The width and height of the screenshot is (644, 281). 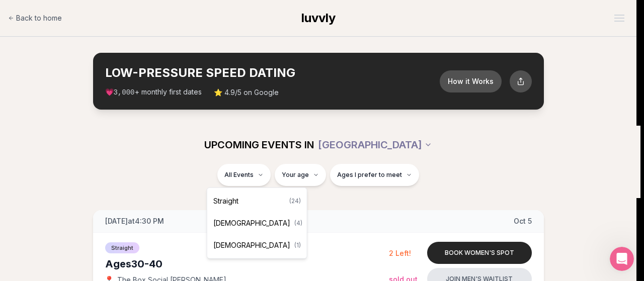 What do you see at coordinates (297, 246) in the screenshot?
I see `span: ( 1 )` at bounding box center [297, 246].